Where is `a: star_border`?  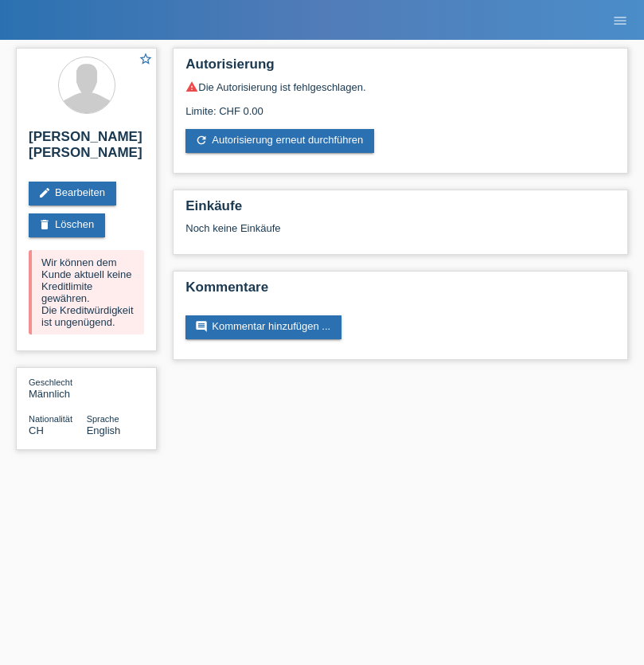
a: star_border is located at coordinates (145, 60).